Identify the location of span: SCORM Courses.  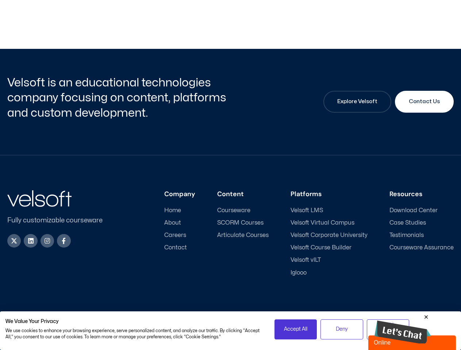
(240, 223).